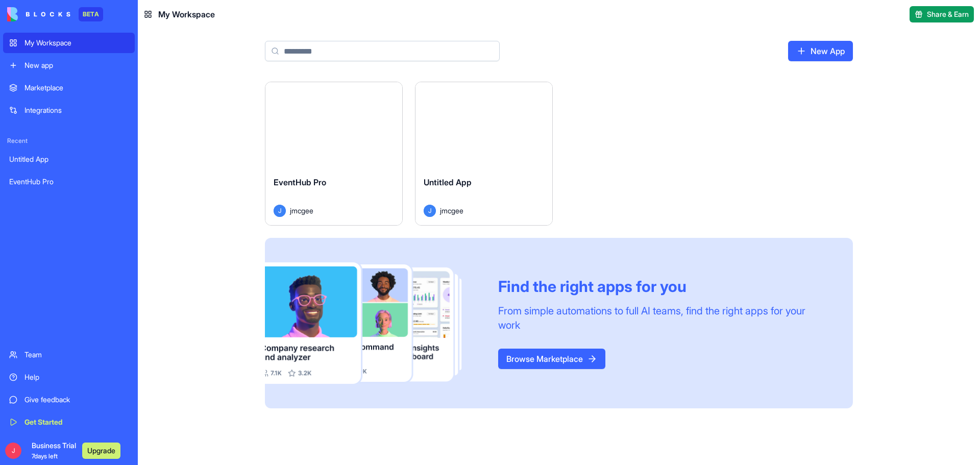  Describe the element at coordinates (91, 14) in the screenshot. I see `div: BETA` at that location.